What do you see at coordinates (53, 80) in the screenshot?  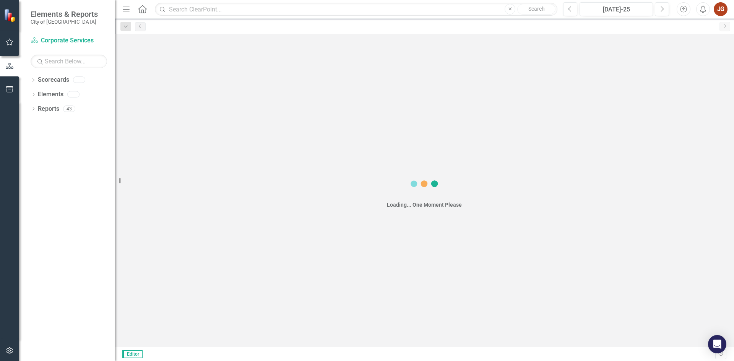 I see `a: Scorecards` at bounding box center [53, 80].